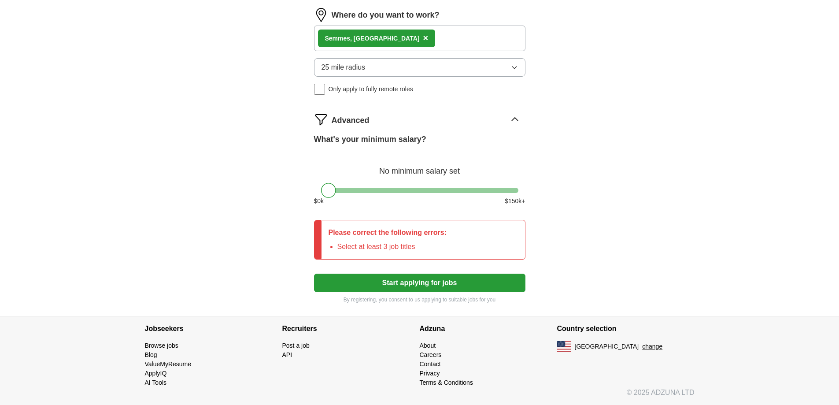 The width and height of the screenshot is (839, 405). I want to click on img: location.png, so click(321, 15).